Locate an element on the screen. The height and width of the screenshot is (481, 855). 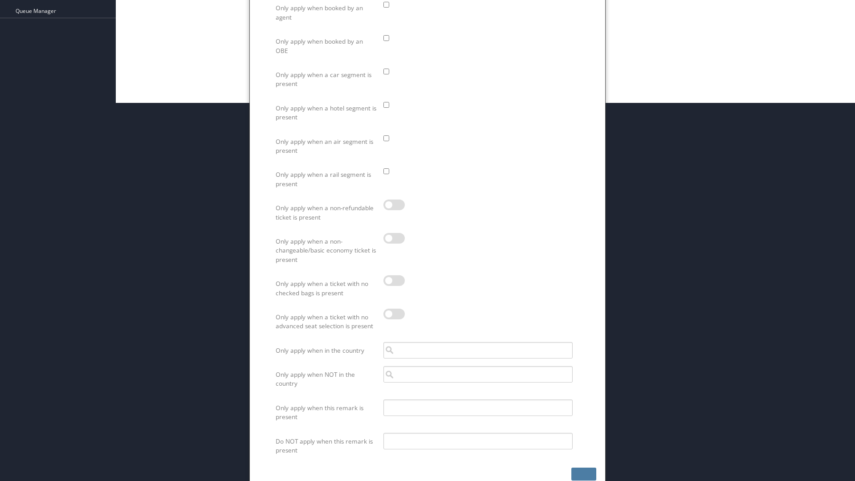
label: Only apply when this remark is present is located at coordinates (326, 413).